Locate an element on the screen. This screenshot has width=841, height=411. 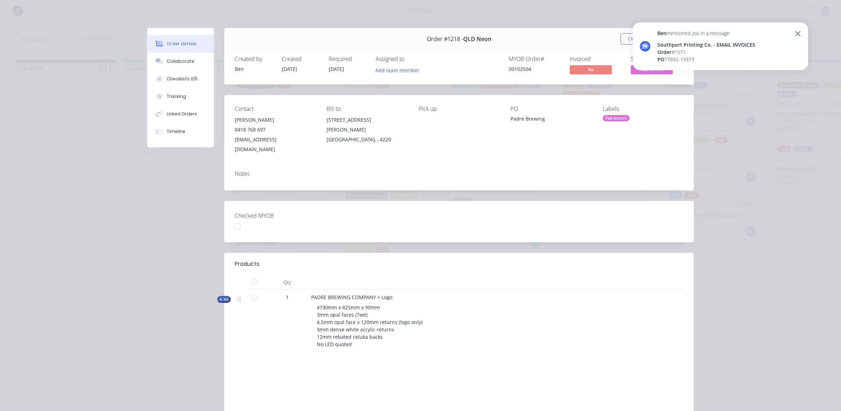
div: Tracking is located at coordinates (176, 96).